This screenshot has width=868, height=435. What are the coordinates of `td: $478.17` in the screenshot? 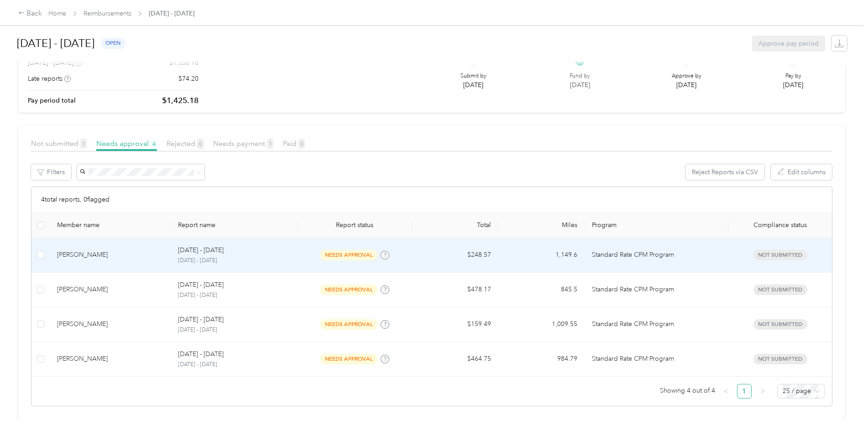 It's located at (454, 290).